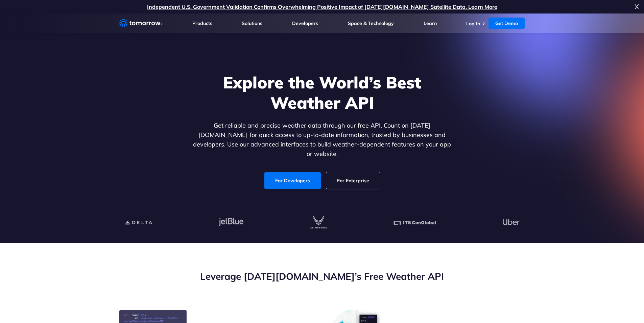 The height and width of the screenshot is (323, 644). What do you see at coordinates (473, 24) in the screenshot?
I see `a: Log In` at bounding box center [473, 24].